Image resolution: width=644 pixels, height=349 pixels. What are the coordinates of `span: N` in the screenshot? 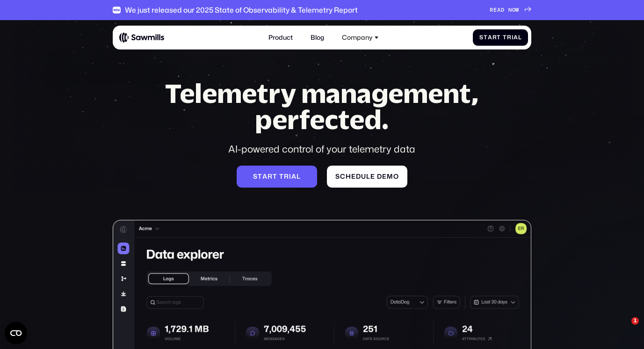 It's located at (511, 10).